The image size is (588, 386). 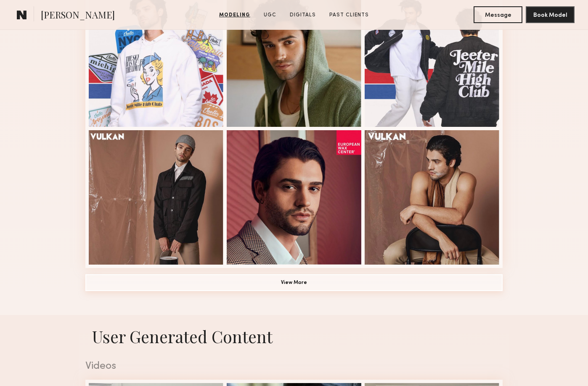 I want to click on button: View More, so click(x=294, y=282).